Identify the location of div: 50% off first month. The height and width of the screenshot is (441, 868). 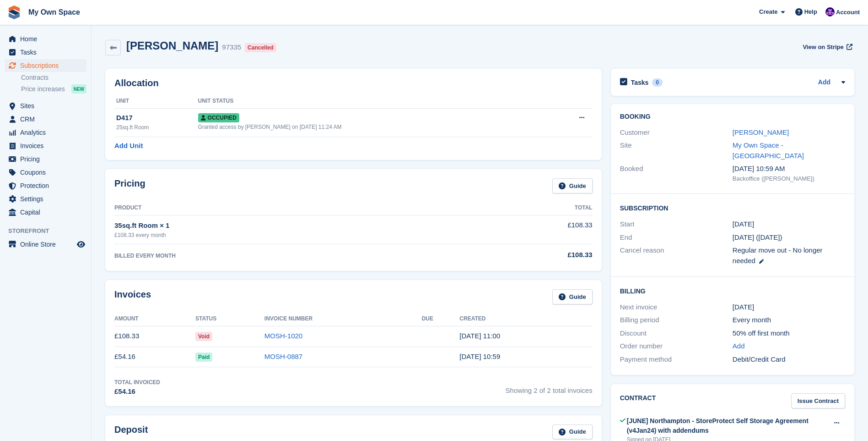
(789, 333).